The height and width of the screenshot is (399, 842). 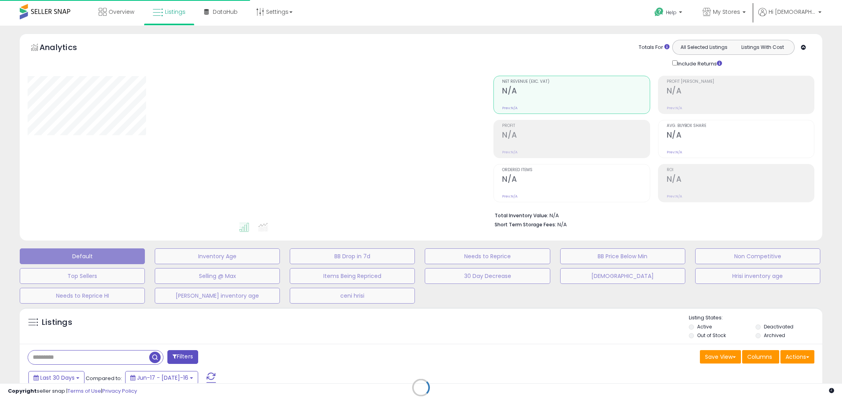 What do you see at coordinates (352, 276) in the screenshot?
I see `button: Items Being Repriced` at bounding box center [352, 276].